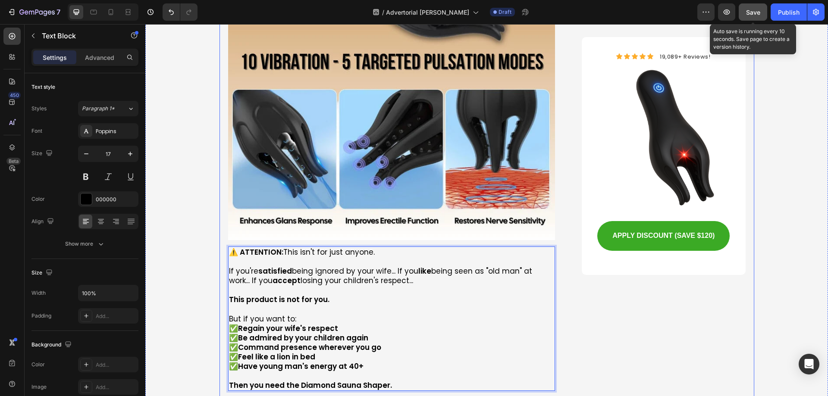 The width and height of the screenshot is (828, 396). What do you see at coordinates (789, 12) in the screenshot?
I see `button: Publish` at bounding box center [789, 12].